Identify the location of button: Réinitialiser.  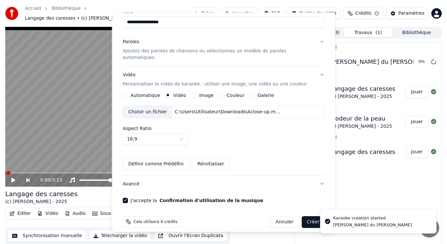
(211, 163).